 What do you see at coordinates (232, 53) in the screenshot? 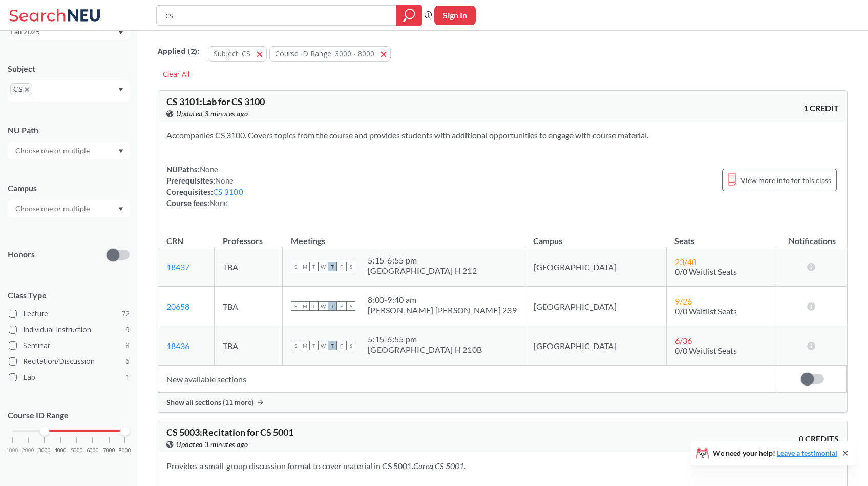
I see `span: Subject: CS` at bounding box center [232, 53].